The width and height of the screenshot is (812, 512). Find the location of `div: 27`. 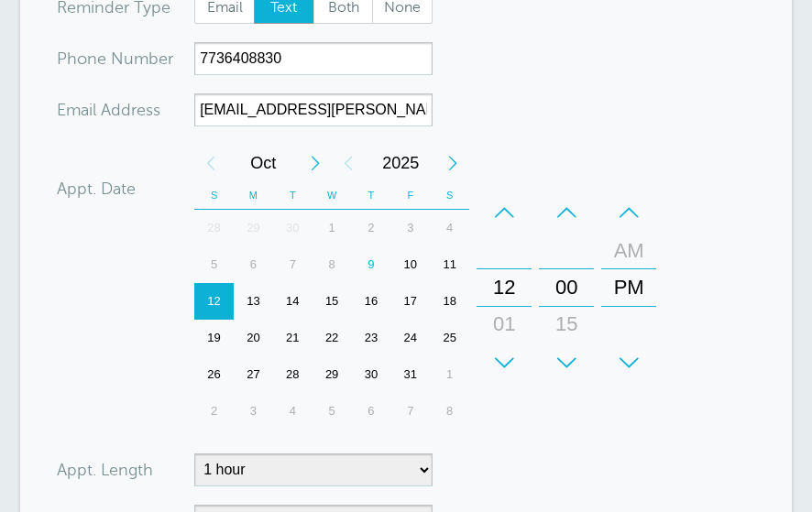

div: 27 is located at coordinates (252, 375).